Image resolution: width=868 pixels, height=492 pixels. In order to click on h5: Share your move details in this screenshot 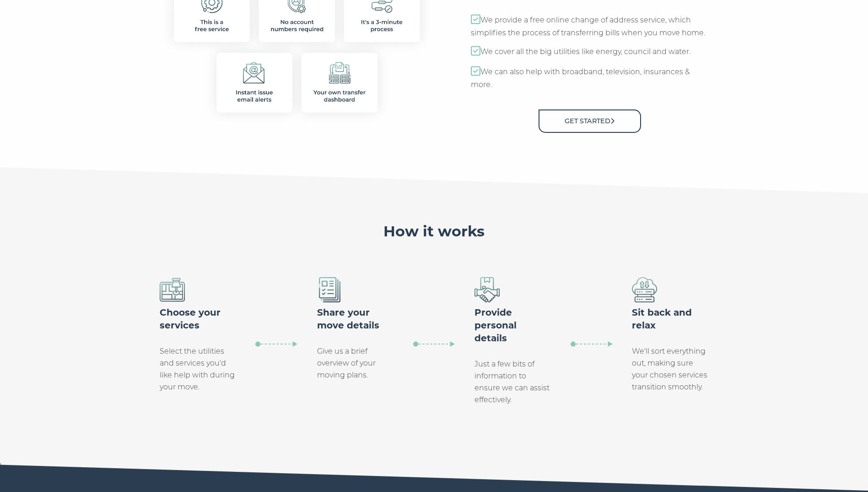, I will do `click(355, 319)`.